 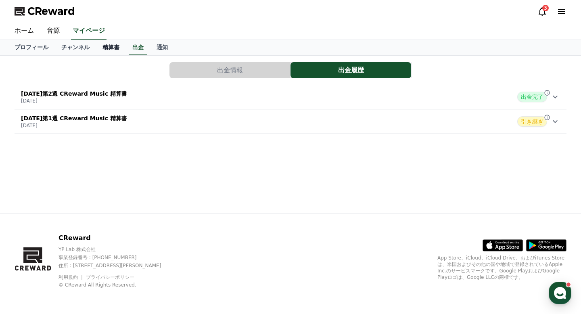 I want to click on button: 出金情報, so click(x=229, y=70).